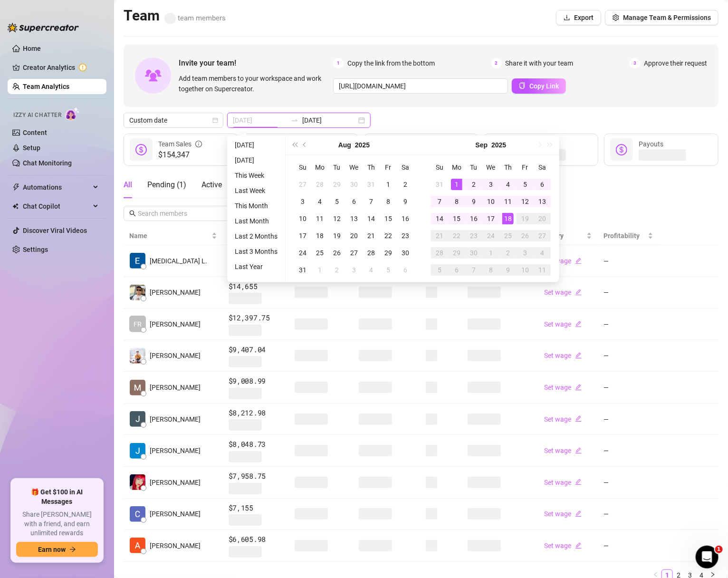  What do you see at coordinates (474, 167) in the screenshot?
I see `th: Tu` at bounding box center [474, 167].